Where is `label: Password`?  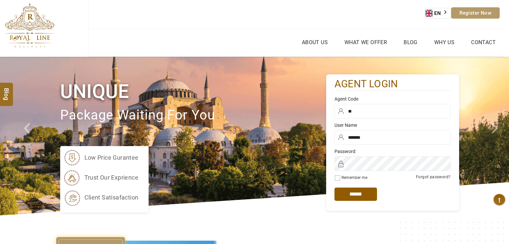
label: Password is located at coordinates (392, 152).